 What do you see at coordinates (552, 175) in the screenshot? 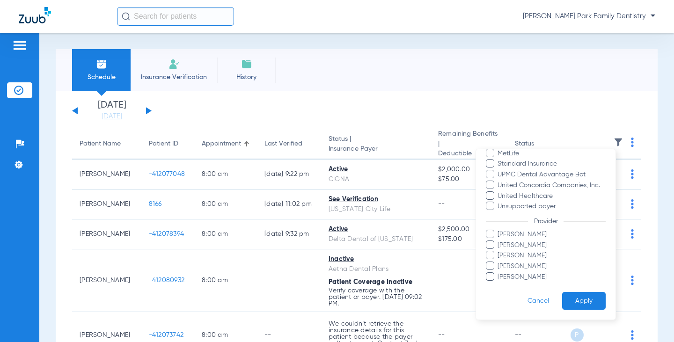
I see `span: UPMC Dental Advantage Bot` at bounding box center [552, 175].